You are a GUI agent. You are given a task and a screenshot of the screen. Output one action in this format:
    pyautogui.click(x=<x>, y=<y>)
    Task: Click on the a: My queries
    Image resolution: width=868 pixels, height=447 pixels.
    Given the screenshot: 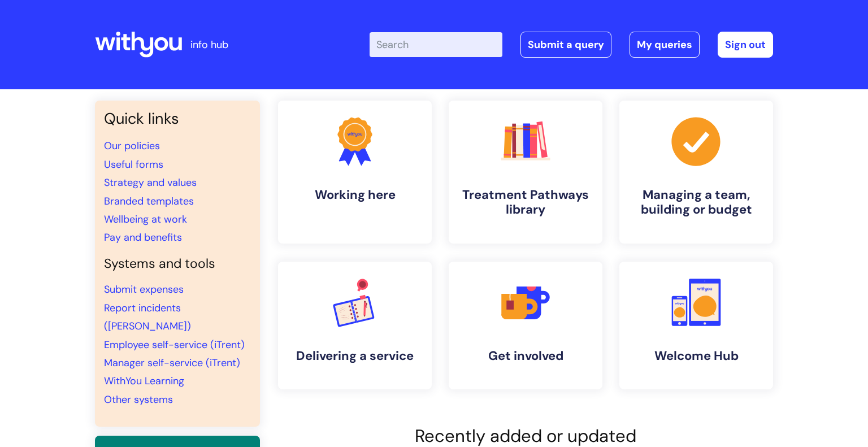 What is the action you would take?
    pyautogui.click(x=665, y=45)
    